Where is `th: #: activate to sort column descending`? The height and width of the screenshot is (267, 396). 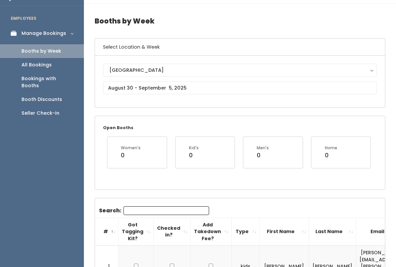
th: #: activate to sort column descending is located at coordinates (107, 232).